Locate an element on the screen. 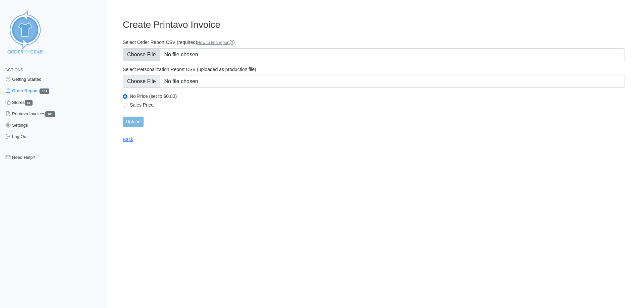  a: How to find report is located at coordinates (216, 43).